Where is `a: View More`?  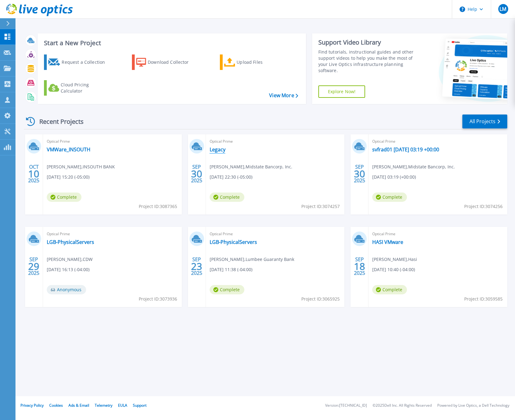
a: View More is located at coordinates (283, 95).